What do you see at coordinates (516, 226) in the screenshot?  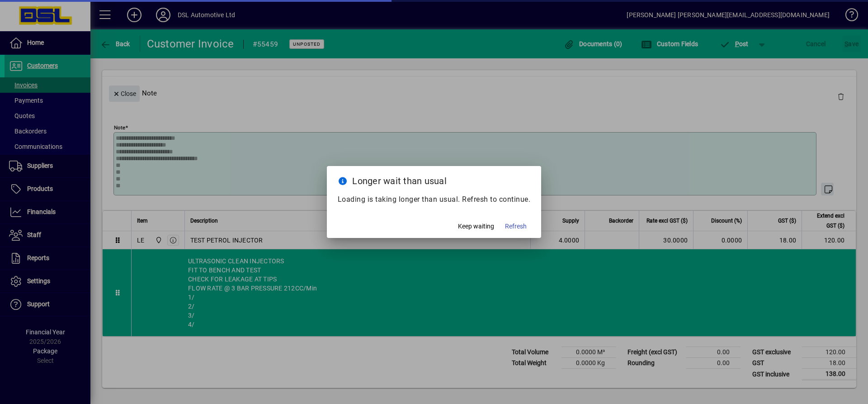 I see `button: Refresh` at bounding box center [516, 226].